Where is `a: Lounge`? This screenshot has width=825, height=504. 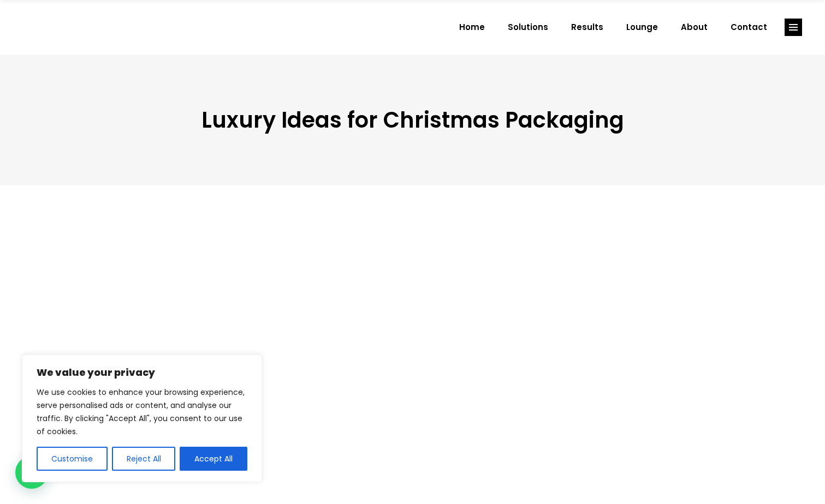
a: Lounge is located at coordinates (642, 27).